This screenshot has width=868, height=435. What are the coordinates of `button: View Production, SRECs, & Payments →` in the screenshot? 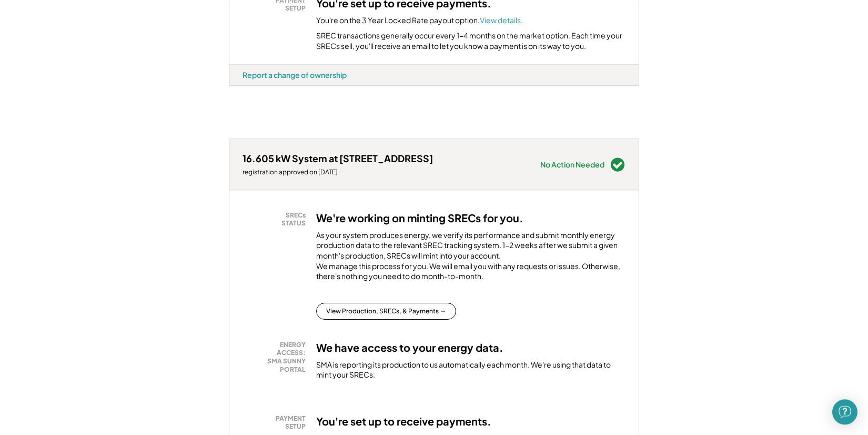 It's located at (386, 311).